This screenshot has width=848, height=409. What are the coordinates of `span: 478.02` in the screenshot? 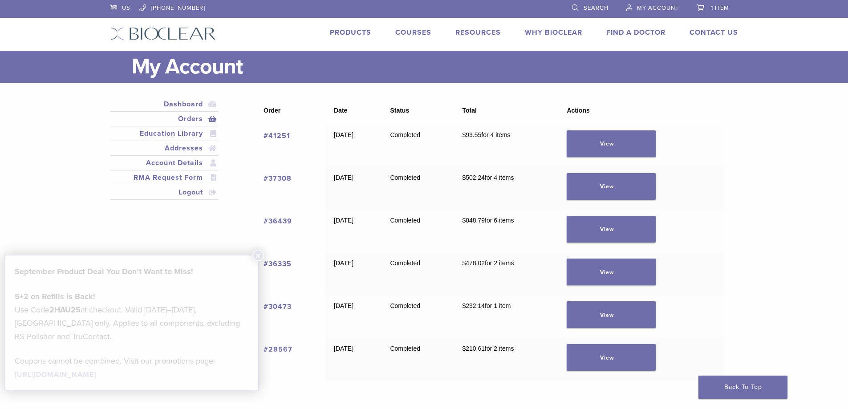 It's located at (473, 263).